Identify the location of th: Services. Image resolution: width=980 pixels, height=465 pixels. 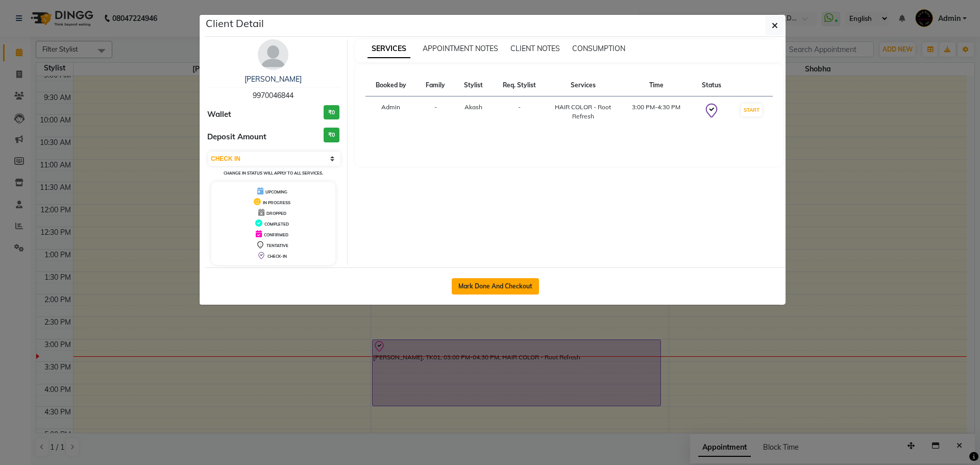
(583, 86).